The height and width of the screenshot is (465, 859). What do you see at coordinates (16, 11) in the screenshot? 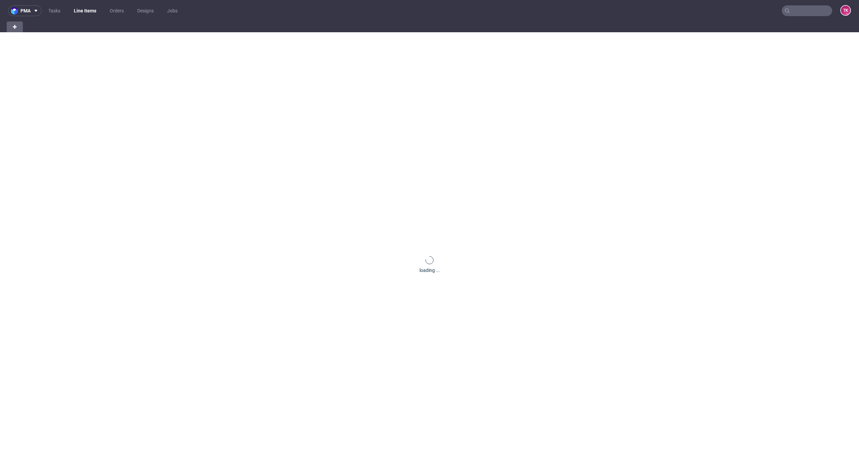
I see `img: logo` at bounding box center [16, 11].